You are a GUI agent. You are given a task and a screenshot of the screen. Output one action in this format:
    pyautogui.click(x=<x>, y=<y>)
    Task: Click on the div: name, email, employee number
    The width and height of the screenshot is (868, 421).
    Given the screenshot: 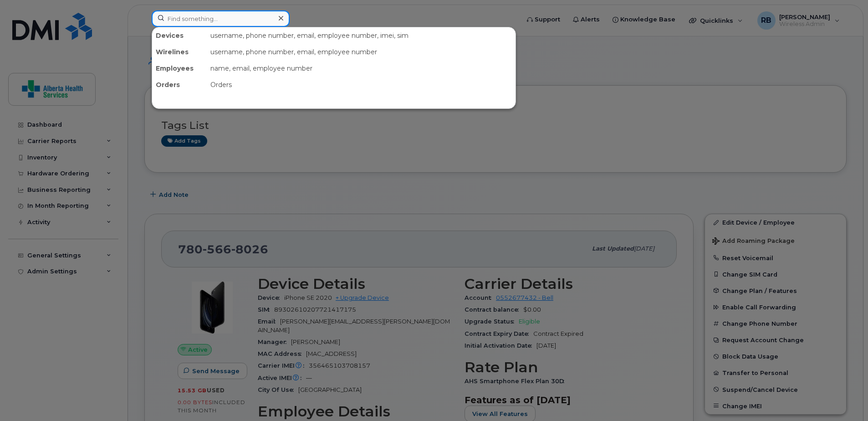 What is the action you would take?
    pyautogui.click(x=362, y=69)
    